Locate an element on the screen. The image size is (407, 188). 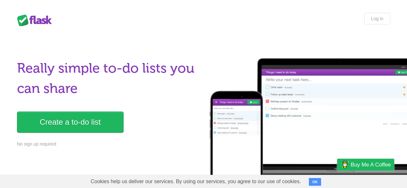
p: No sign up required is located at coordinates (108, 144).